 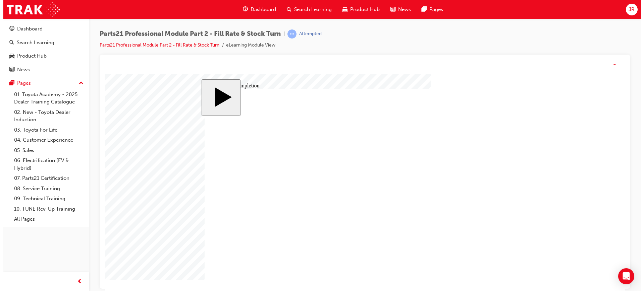 What do you see at coordinates (20, 83) in the screenshot?
I see `div: Pages` at bounding box center [20, 83].